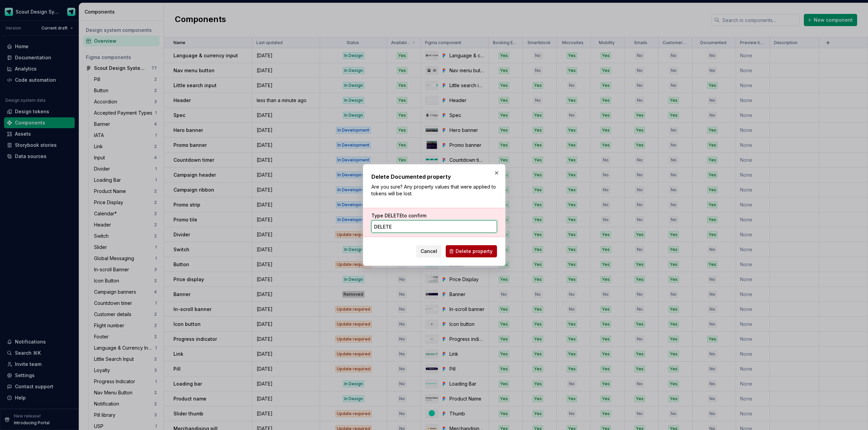  What do you see at coordinates (428, 252) in the screenshot?
I see `span: Cancel` at bounding box center [428, 252].